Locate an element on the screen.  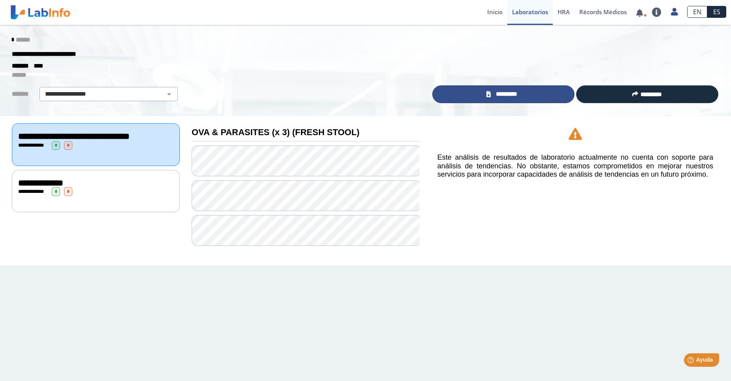
a: ES is located at coordinates (717, 12).